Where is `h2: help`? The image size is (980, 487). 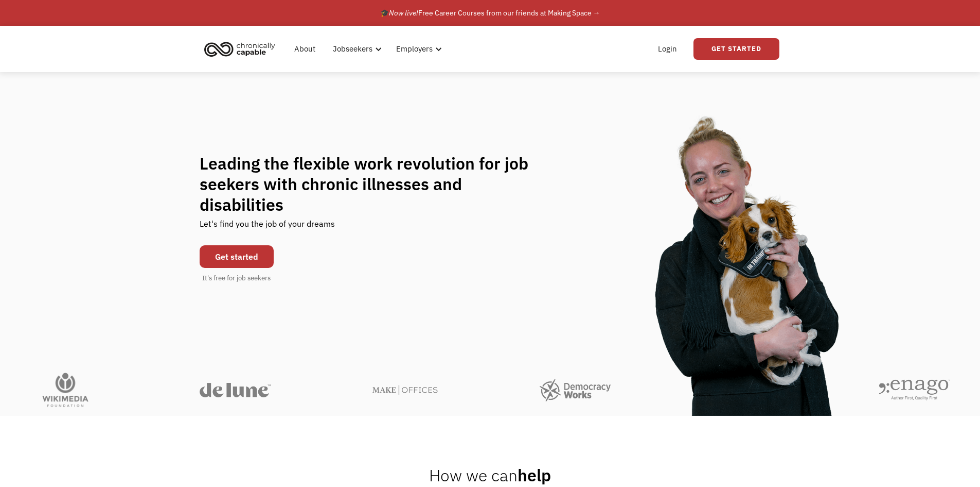
h2: help is located at coordinates (490, 475).